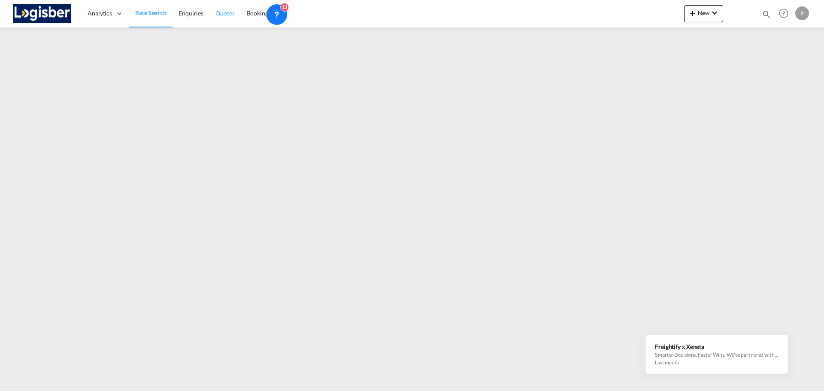 This screenshot has width=824, height=391. What do you see at coordinates (766, 14) in the screenshot?
I see `md-icon: icon-magnify` at bounding box center [766, 14].